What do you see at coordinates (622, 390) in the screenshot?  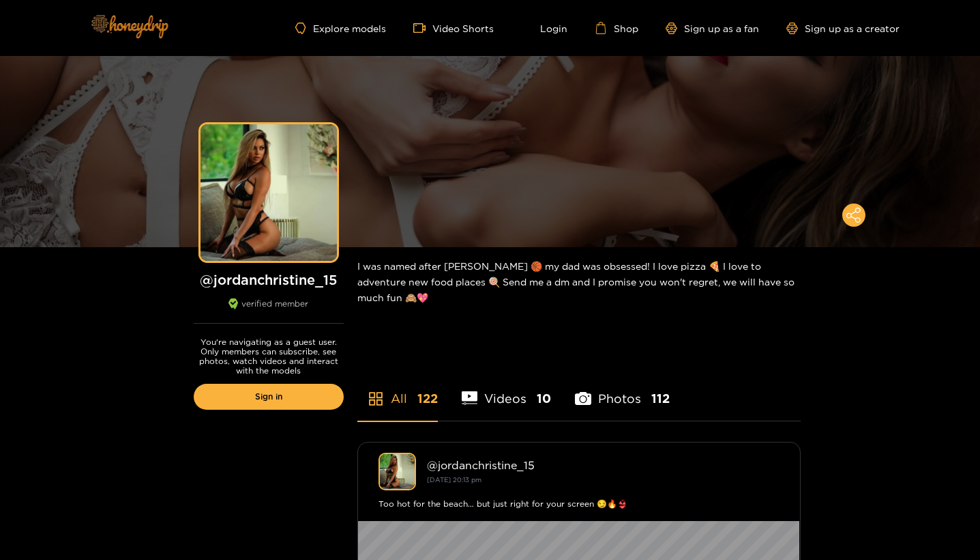 I see `li: Photos` at bounding box center [622, 390].